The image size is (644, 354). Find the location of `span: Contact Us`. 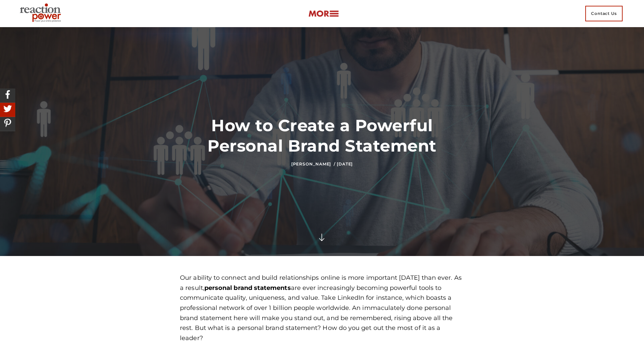

span: Contact Us is located at coordinates (604, 14).